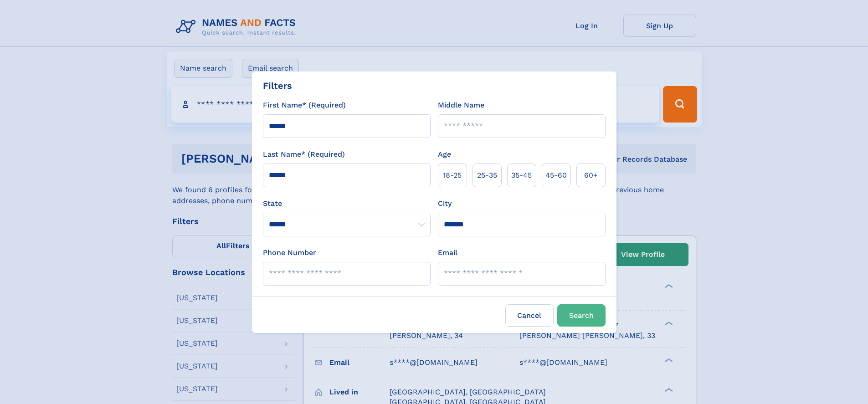 The image size is (868, 404). What do you see at coordinates (461, 105) in the screenshot?
I see `label: Middle Name` at bounding box center [461, 105].